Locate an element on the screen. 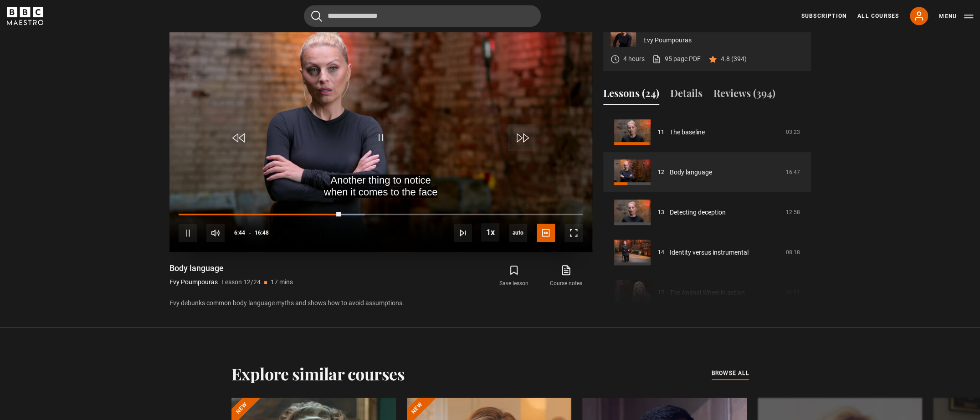 The width and height of the screenshot is (980, 420). p: 17 mins is located at coordinates (282, 282).